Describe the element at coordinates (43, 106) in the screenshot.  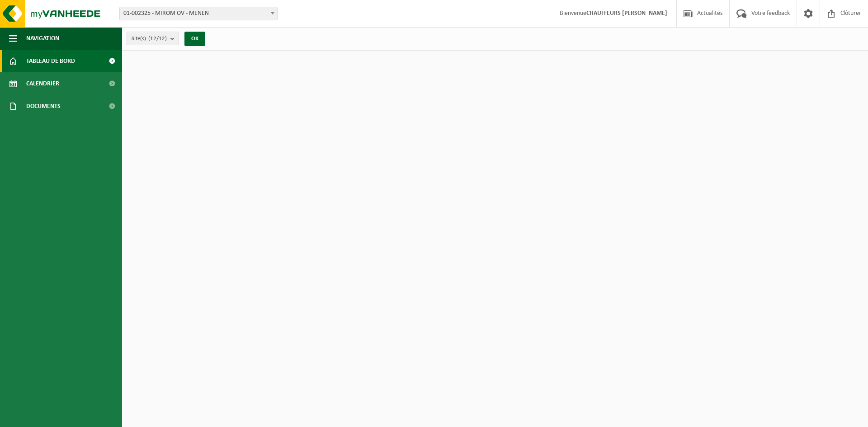
I see `span: Documents` at that location.